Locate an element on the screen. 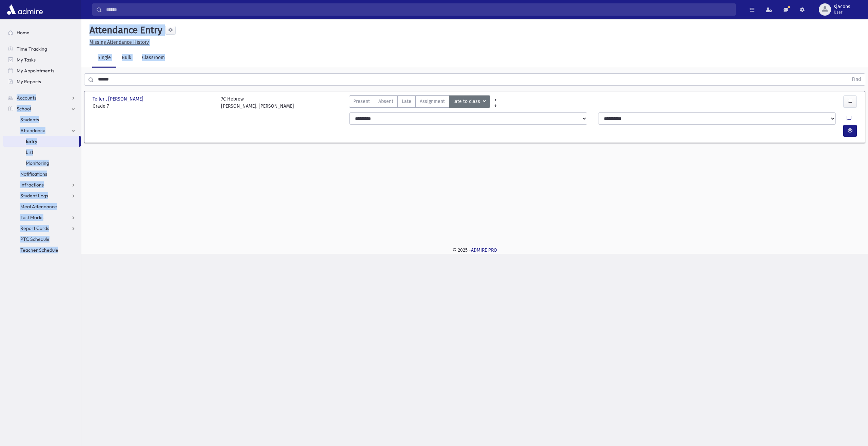 The image size is (868, 446). a: Home is located at coordinates (42, 33).